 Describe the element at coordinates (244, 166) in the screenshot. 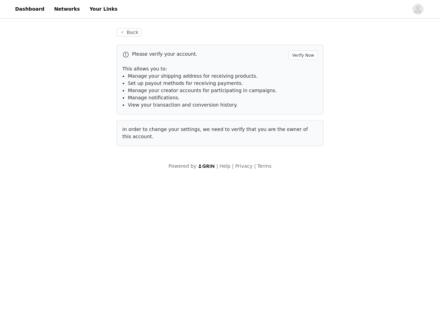

I see `a: Privacy` at that location.